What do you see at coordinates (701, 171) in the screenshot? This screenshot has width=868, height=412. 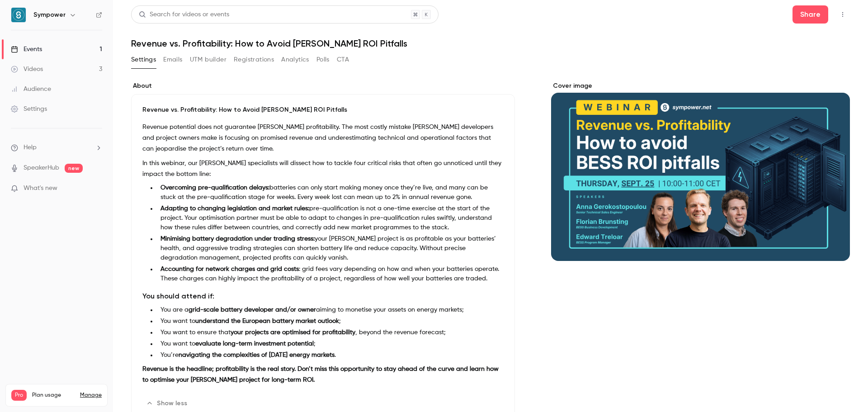 I see `section: Cover image` at bounding box center [701, 171].